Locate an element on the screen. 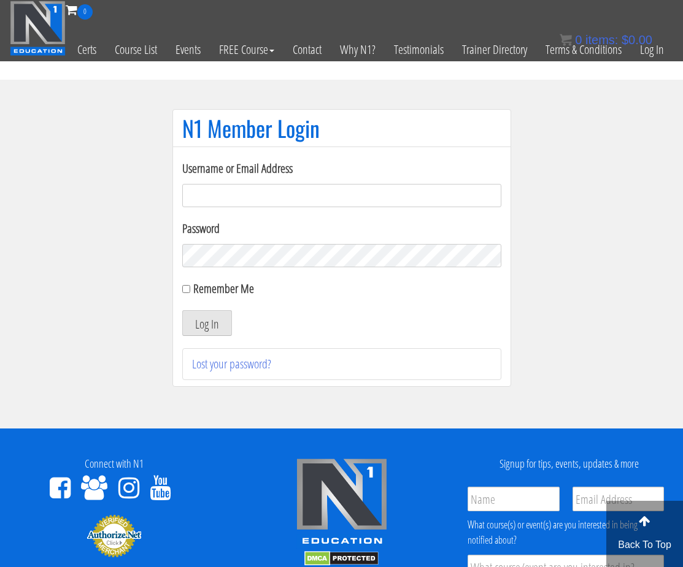  a: Events is located at coordinates (188, 50).